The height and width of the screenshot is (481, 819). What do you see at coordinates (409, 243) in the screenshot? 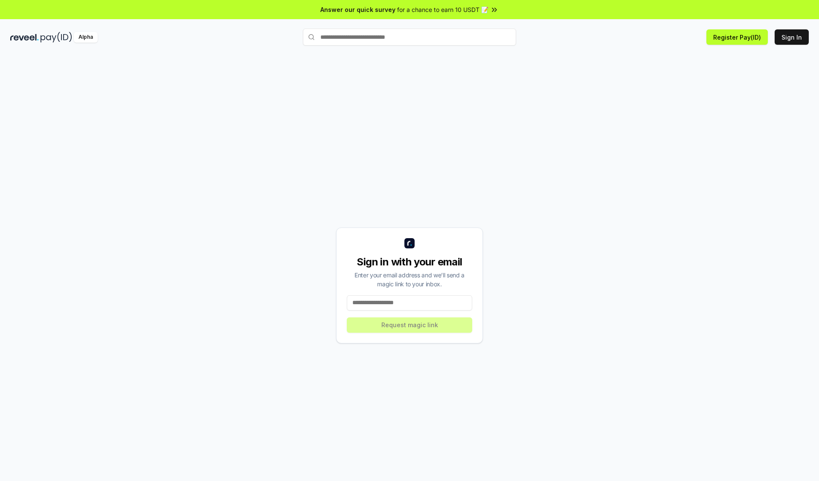
I see `img: logo_small` at bounding box center [409, 243].